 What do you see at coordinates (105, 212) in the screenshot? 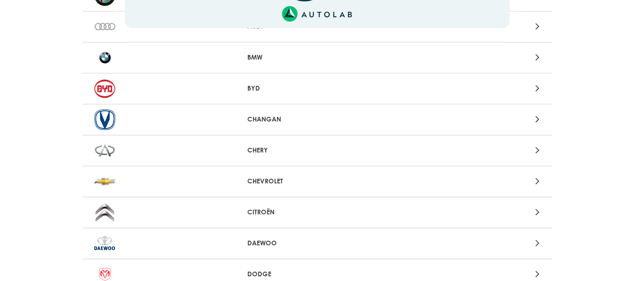
I see `img: CITROËN` at bounding box center [105, 212].